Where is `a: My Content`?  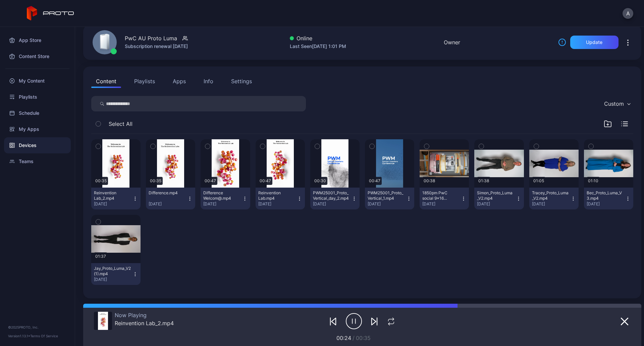
a: My Content is located at coordinates (37, 81).